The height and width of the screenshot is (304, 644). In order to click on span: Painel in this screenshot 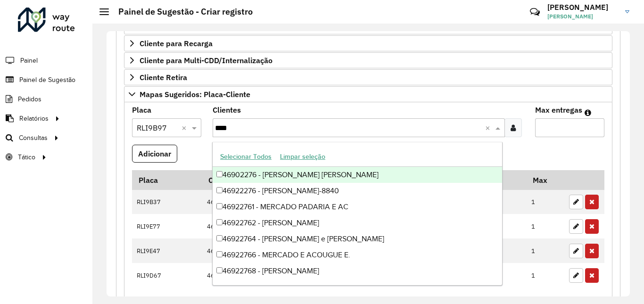, I will do `click(29, 60)`.